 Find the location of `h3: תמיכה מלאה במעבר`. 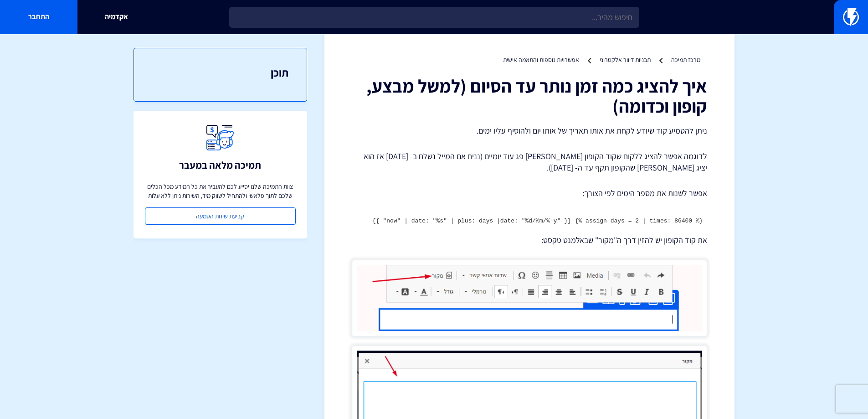

h3: תמיכה מלאה במעבר is located at coordinates (220, 165).